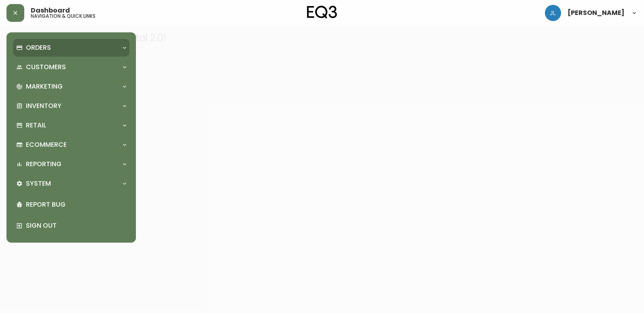 The width and height of the screenshot is (644, 313). I want to click on p: Ecommerce, so click(46, 145).